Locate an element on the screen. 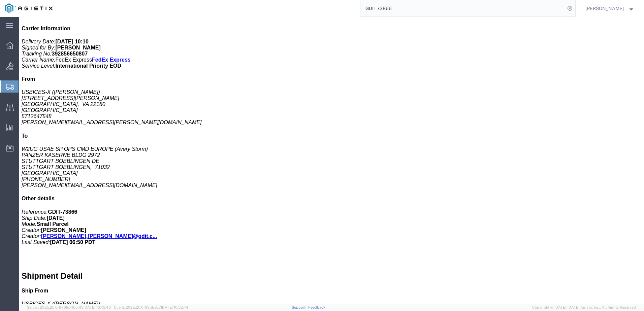 The width and height of the screenshot is (644, 311). img: logo is located at coordinates (29, 8).